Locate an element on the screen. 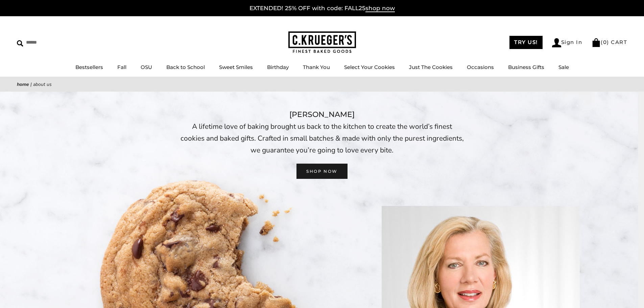 The width and height of the screenshot is (644, 308). a: Fall is located at coordinates (121, 67).